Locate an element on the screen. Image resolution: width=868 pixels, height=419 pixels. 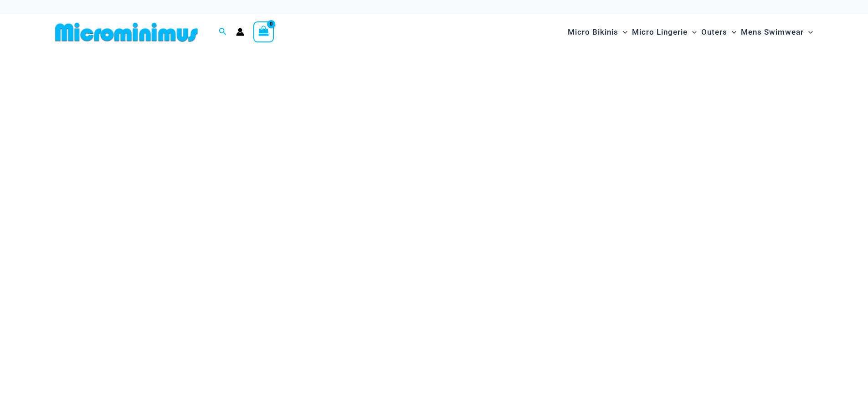
img: MM SHOP LOGO FLAT is located at coordinates (127, 32).